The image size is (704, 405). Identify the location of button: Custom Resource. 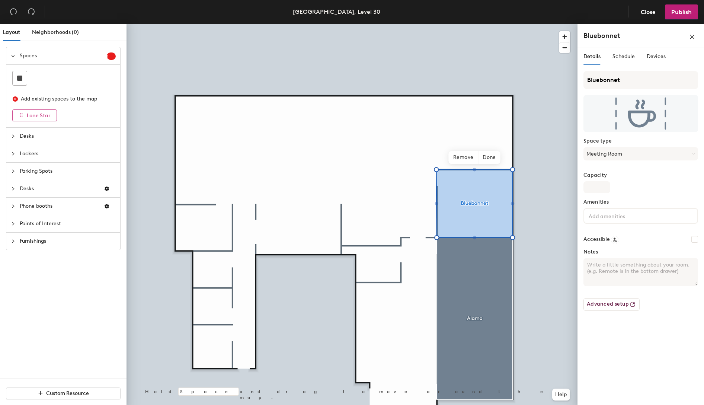
(63, 394).